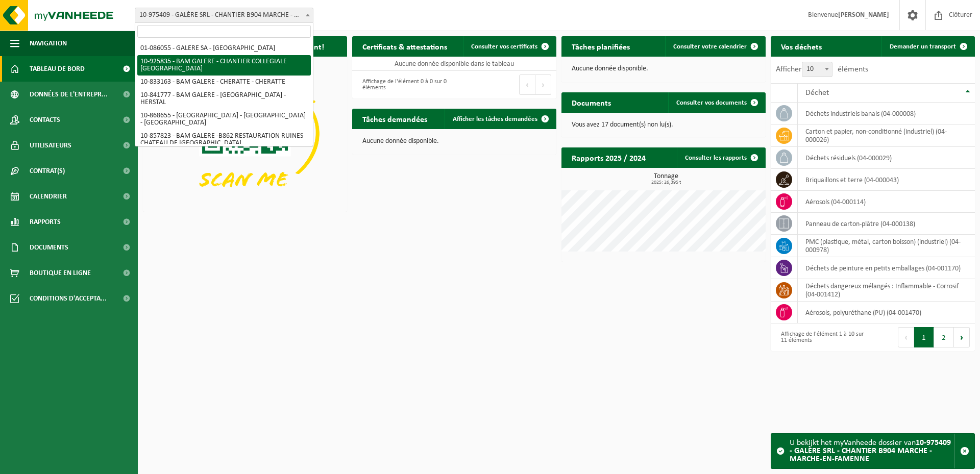 The width and height of the screenshot is (980, 474). Describe the element at coordinates (801, 46) in the screenshot. I see `h2: Vos déchets` at that location.